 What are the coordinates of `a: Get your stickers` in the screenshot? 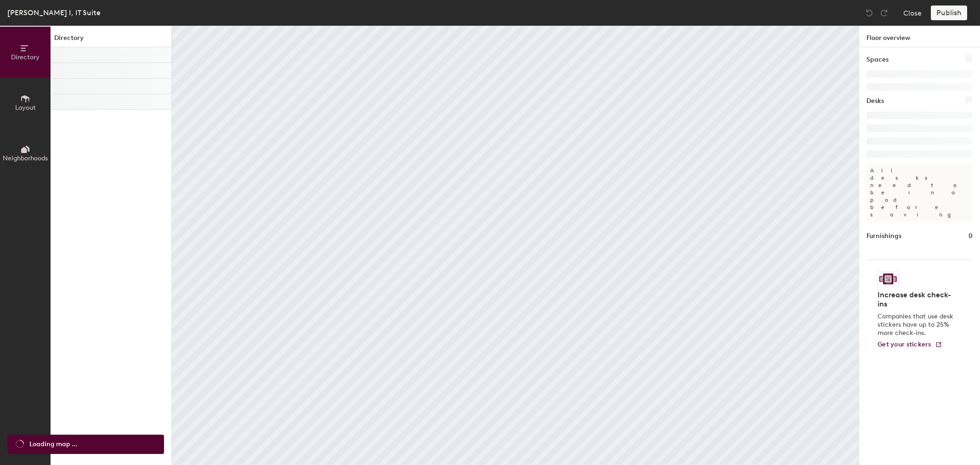 It's located at (910, 344).